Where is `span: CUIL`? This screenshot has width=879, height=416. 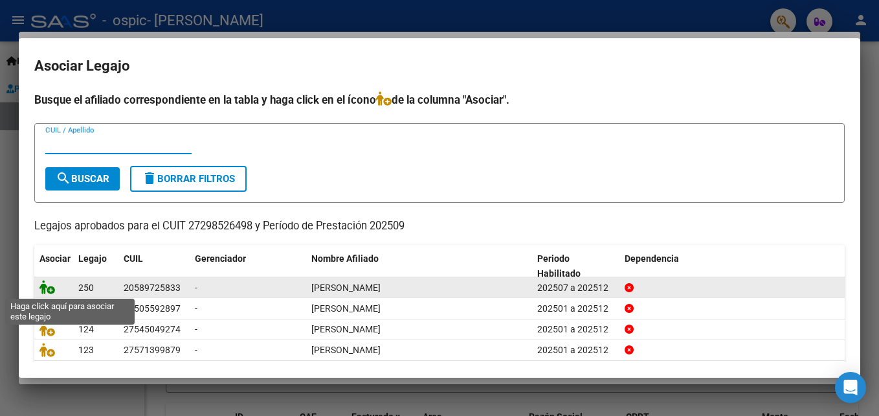
span: CUIL is located at coordinates (133, 258).